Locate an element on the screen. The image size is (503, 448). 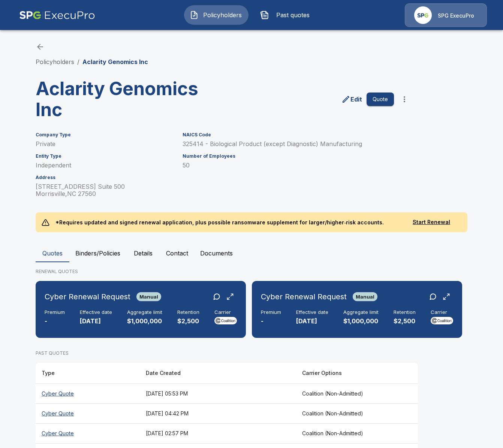
button: Binders/Policies is located at coordinates (98, 253).